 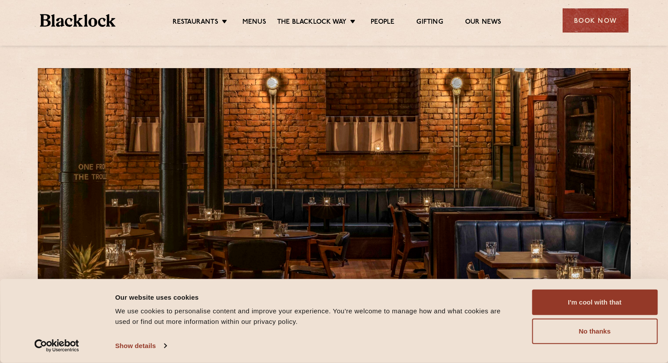 I want to click on a: Menus, so click(x=254, y=23).